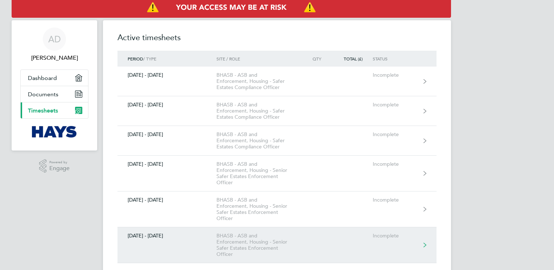  Describe the element at coordinates (315, 59) in the screenshot. I see `div: Qty` at that location.